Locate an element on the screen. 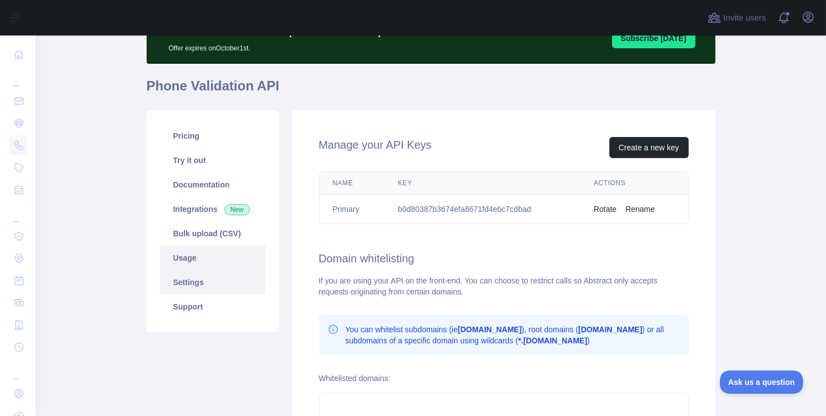 This screenshot has width=826, height=416. label: Whitelisted domains: is located at coordinates (354, 379).